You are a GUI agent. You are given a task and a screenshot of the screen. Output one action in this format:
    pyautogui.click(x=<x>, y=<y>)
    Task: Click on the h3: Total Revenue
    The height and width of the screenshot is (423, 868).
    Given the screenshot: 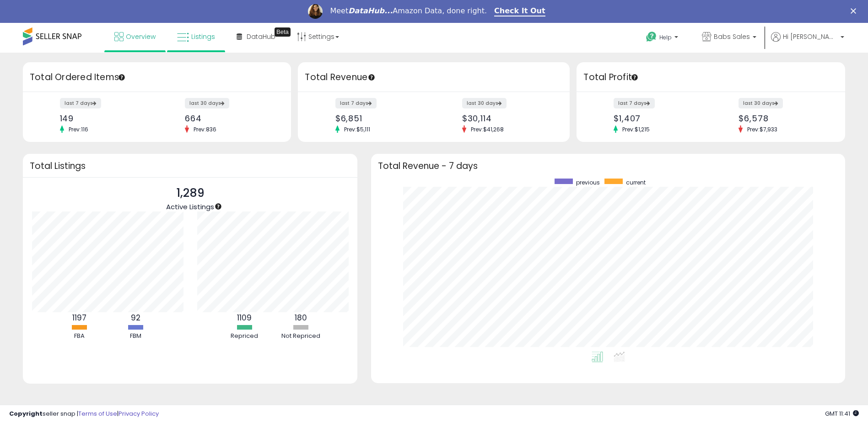 What is the action you would take?
    pyautogui.click(x=434, y=77)
    